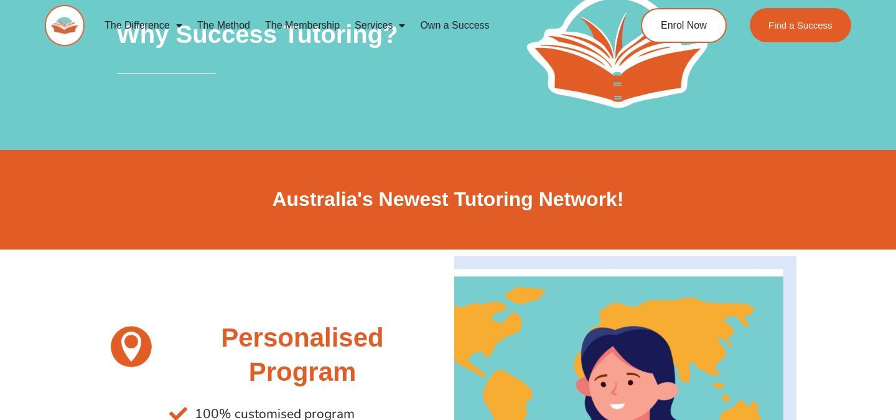 Image resolution: width=896 pixels, height=420 pixels. I want to click on span: Enrol Now, so click(684, 26).